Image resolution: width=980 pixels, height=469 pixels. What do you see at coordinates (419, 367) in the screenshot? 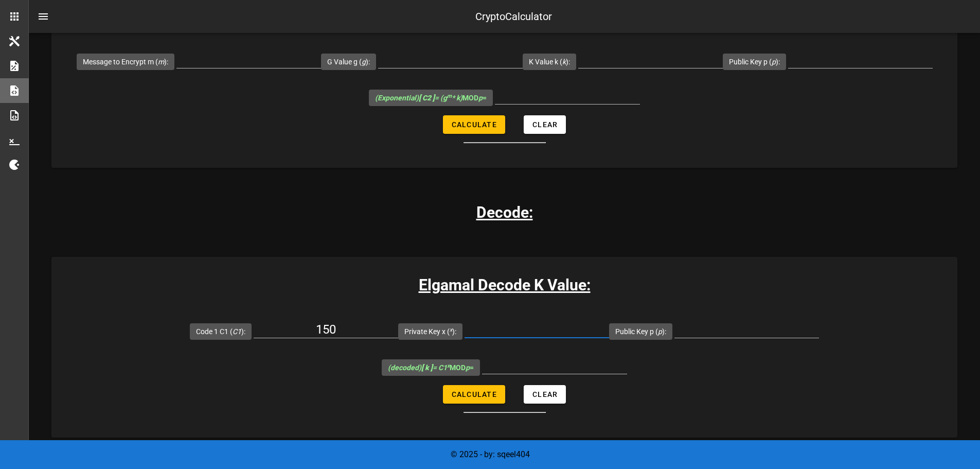
I see `i: (decoded) = C1` at bounding box center [419, 367].